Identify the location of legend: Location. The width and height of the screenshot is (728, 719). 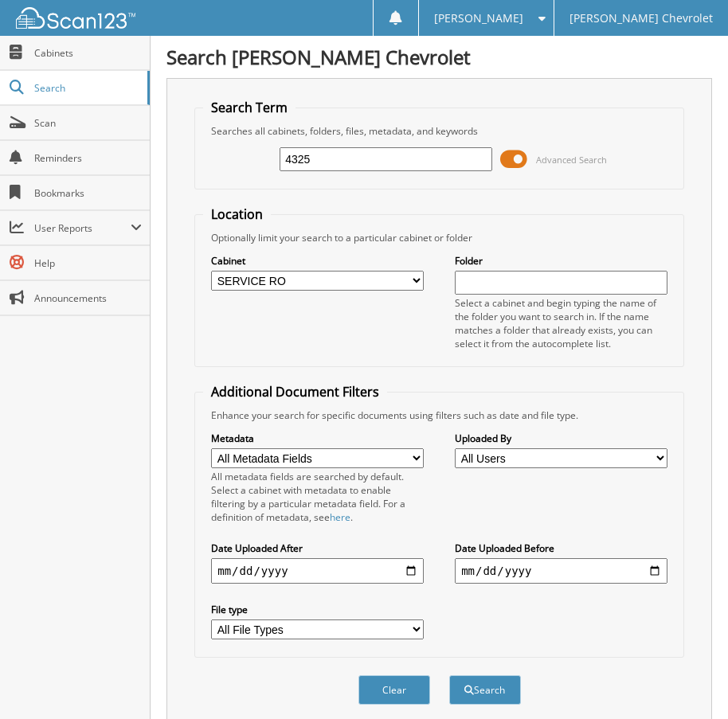
(237, 214).